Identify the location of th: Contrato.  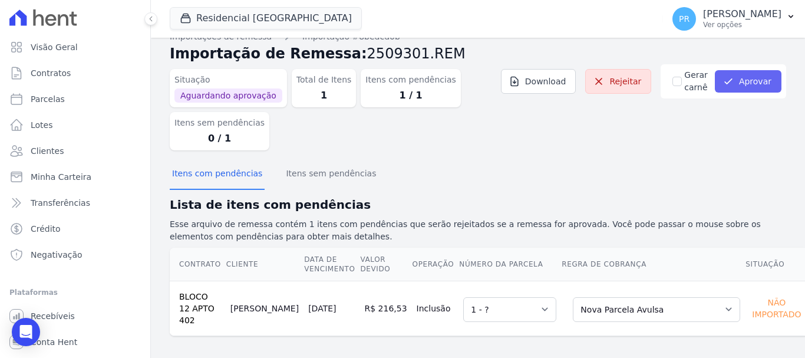
(197, 264).